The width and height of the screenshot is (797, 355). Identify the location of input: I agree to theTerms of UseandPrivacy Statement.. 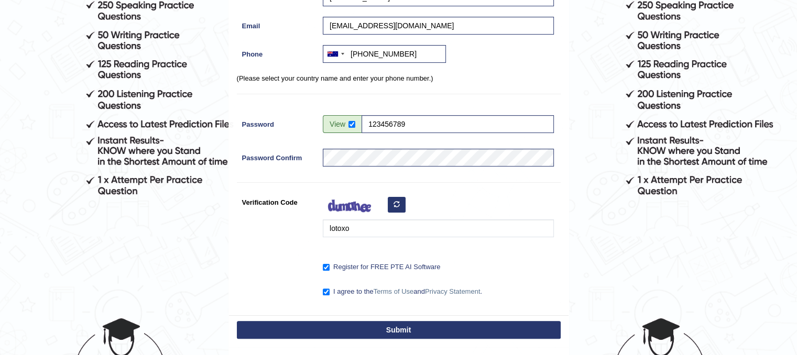
(326, 292).